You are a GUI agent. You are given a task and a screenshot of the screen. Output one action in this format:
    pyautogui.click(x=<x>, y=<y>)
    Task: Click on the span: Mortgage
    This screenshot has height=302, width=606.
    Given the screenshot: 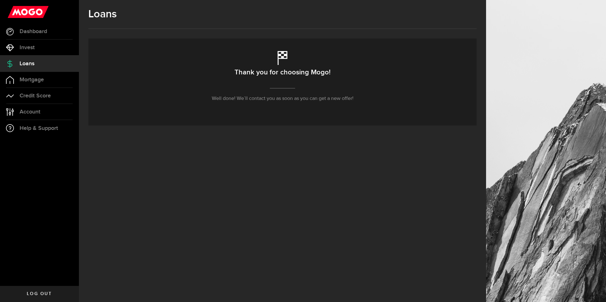 What is the action you would take?
    pyautogui.click(x=32, y=80)
    